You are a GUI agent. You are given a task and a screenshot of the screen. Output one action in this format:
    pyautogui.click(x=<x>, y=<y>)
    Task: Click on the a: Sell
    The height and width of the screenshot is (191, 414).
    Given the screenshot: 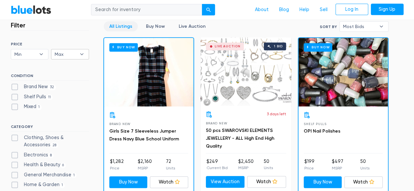 What is the action you would take?
    pyautogui.click(x=323, y=10)
    